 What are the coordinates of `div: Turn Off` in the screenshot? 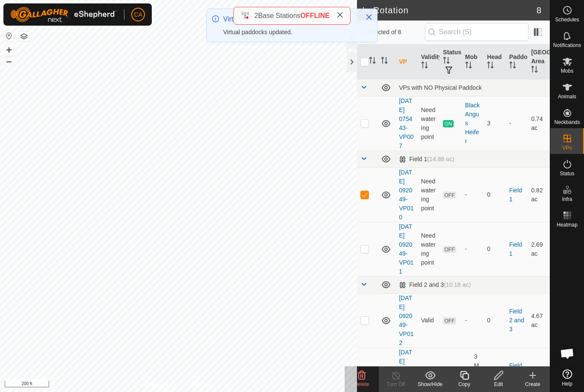 It's located at (395, 384).